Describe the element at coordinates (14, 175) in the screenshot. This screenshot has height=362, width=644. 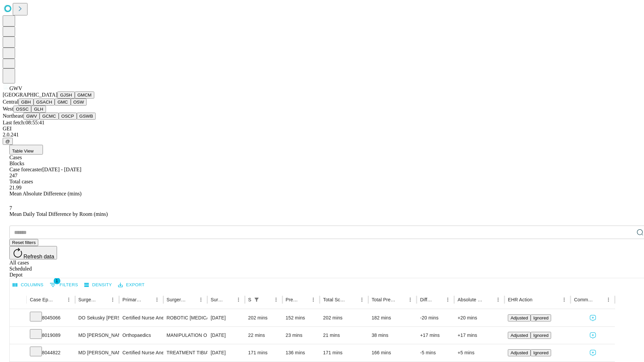
I see `span: 247` at that location.